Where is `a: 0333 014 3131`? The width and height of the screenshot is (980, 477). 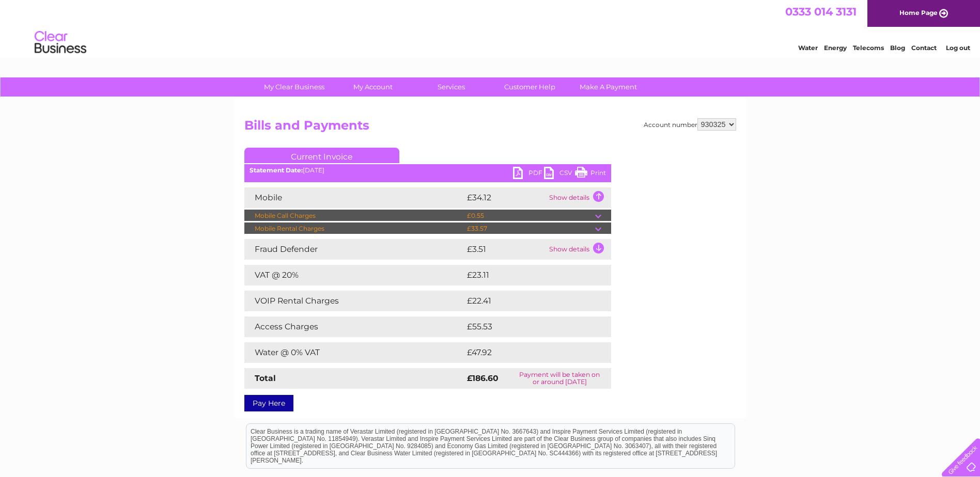 a: 0333 014 3131 is located at coordinates (821, 11).